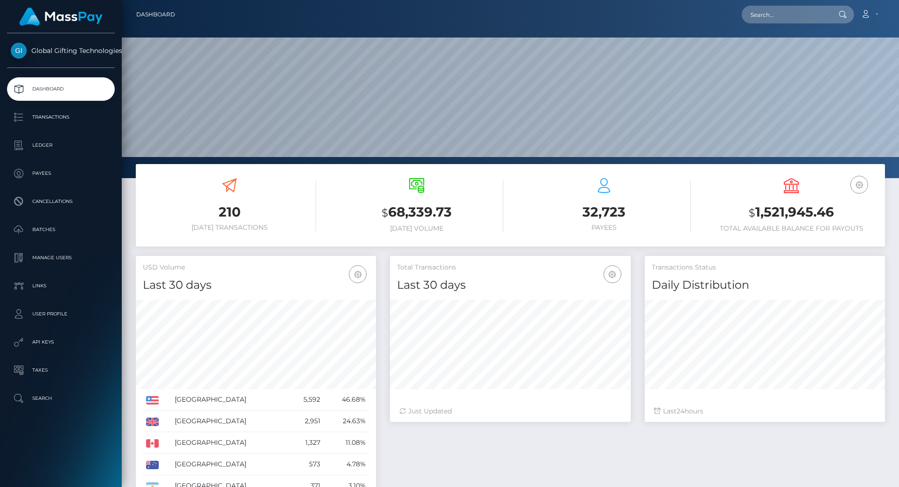 This screenshot has height=487, width=899. Describe the element at coordinates (417, 212) in the screenshot. I see `h3: 68,339.73` at that location.